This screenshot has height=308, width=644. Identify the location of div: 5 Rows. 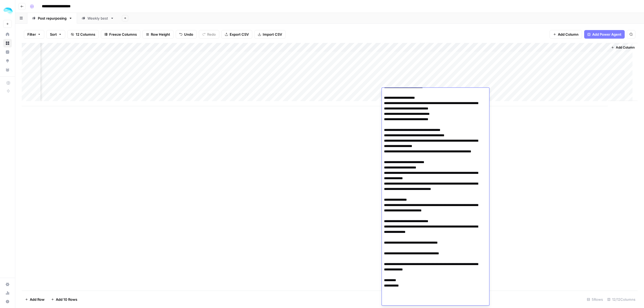
(595, 299).